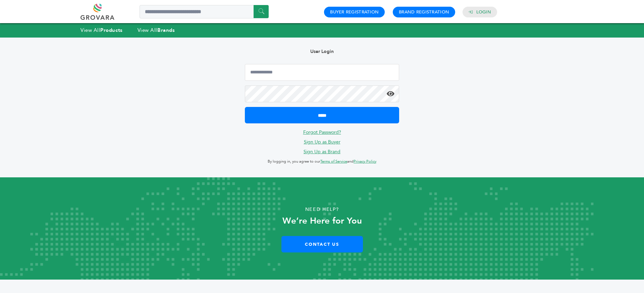 The width and height of the screenshot is (644, 293). Describe the element at coordinates (166, 30) in the screenshot. I see `strong: Brands` at that location.